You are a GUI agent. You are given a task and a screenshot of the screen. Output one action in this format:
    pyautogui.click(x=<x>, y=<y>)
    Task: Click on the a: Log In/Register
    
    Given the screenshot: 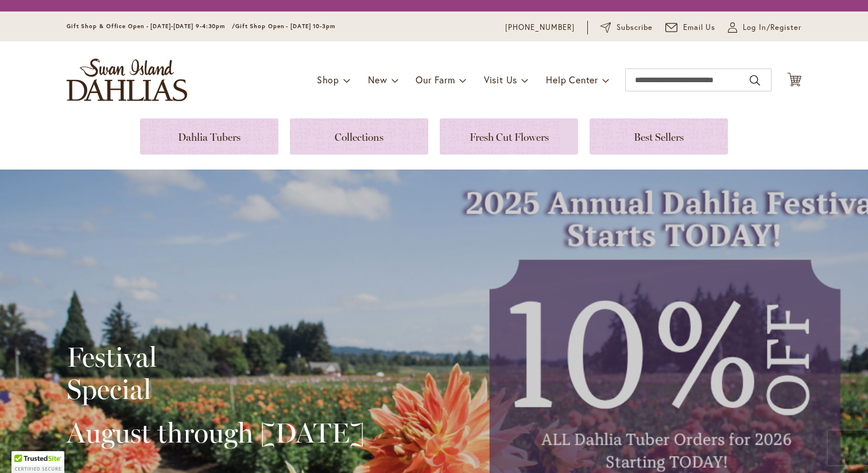 What is the action you would take?
    pyautogui.click(x=765, y=28)
    